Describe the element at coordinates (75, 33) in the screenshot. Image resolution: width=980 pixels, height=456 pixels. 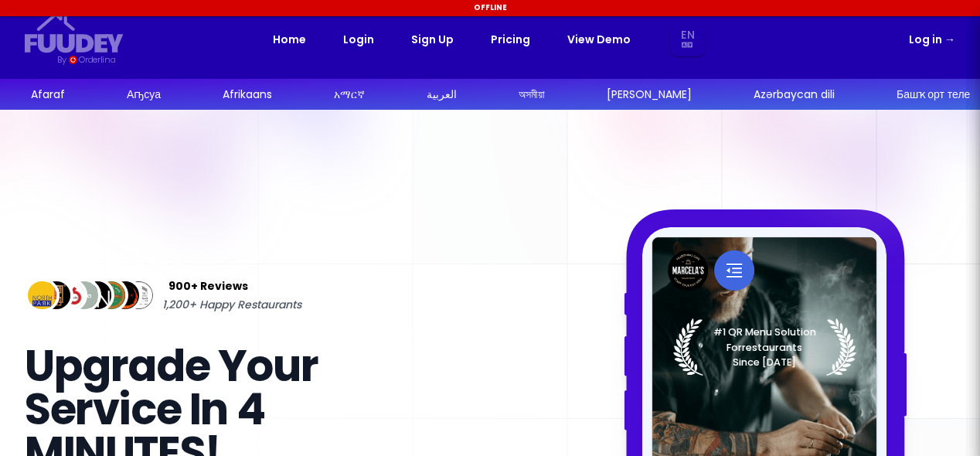
I see `svg: {/* Added fill="currentColor" here */} {/* This rectangle defines the background. Its explicit fi...` at that location.